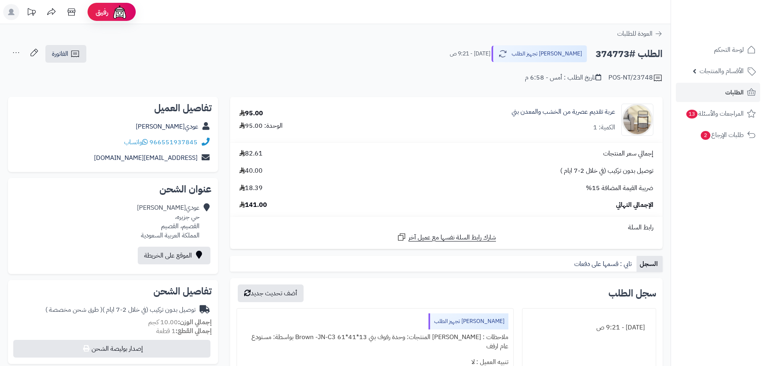 Image resolution: width=765 pixels, height=366 pixels. I want to click on span: 18.39, so click(251, 188).